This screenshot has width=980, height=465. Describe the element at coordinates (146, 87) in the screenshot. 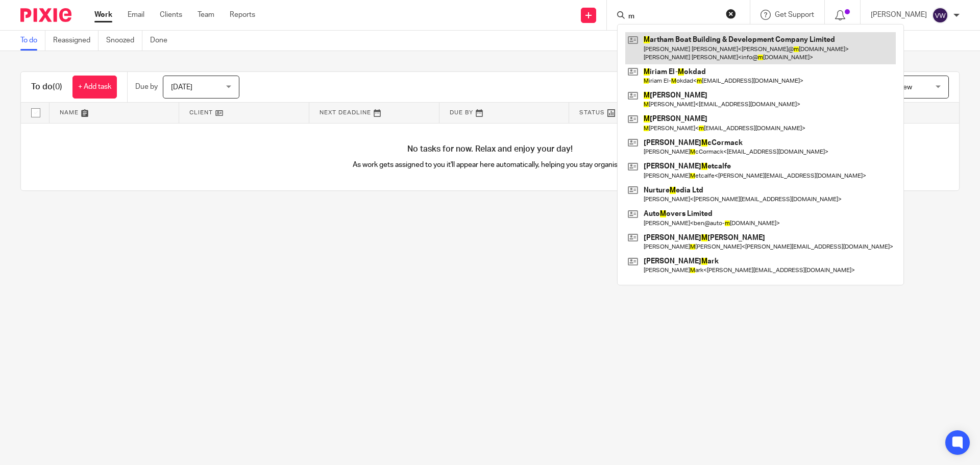

I see `p: Due by` at that location.